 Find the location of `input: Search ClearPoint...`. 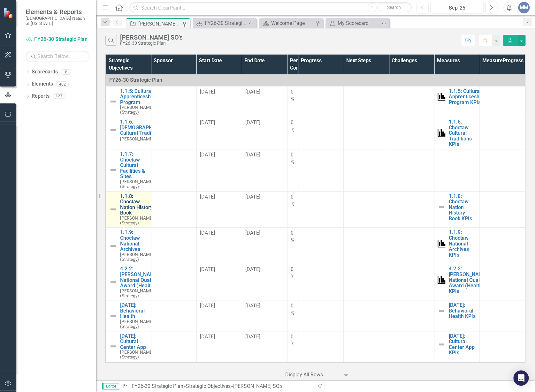

input: Search ClearPoint... is located at coordinates (270, 8).